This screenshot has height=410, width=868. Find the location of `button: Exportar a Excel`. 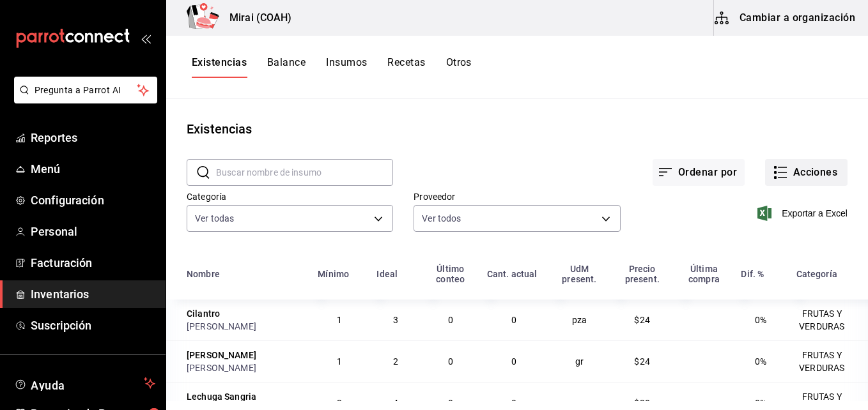

button: Exportar a Excel is located at coordinates (803, 213).